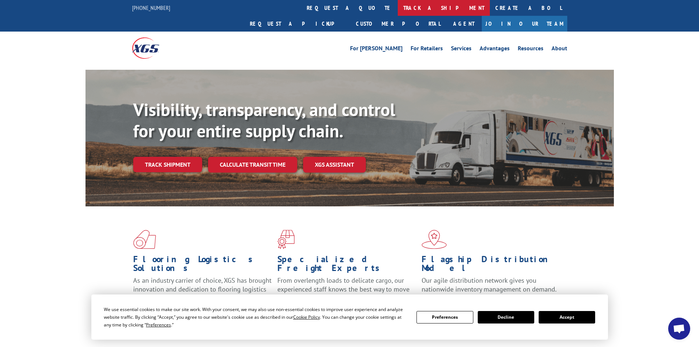 The height and width of the screenshot is (347, 699). What do you see at coordinates (334, 164) in the screenshot?
I see `a: XGS ASSISTANT` at bounding box center [334, 164].